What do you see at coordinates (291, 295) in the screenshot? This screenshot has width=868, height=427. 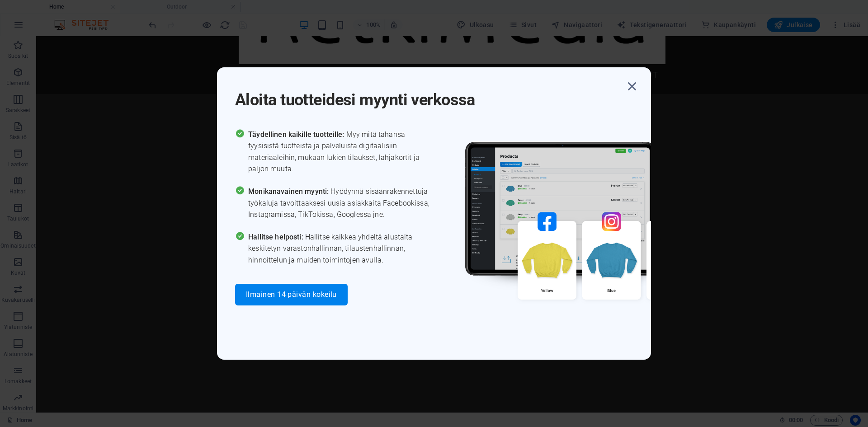 I see `span: Ilmainen 14 päivän kokeilu` at bounding box center [291, 295].